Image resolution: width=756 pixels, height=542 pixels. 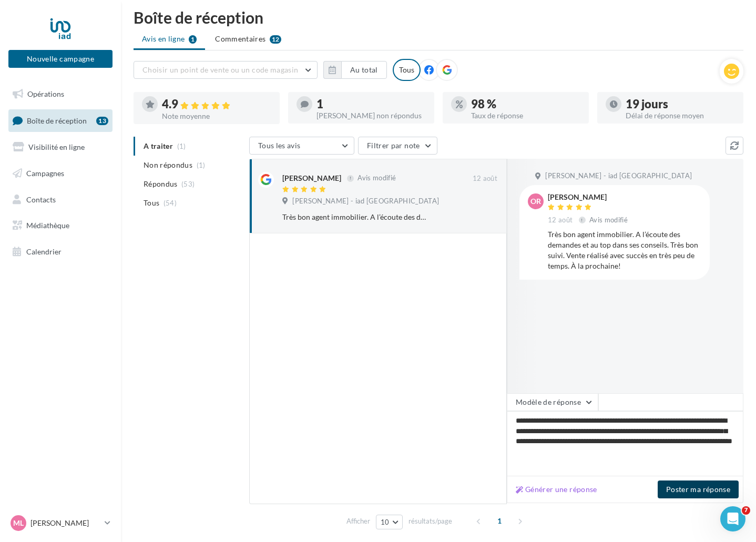 What do you see at coordinates (302, 145) in the screenshot?
I see `button: Tous les avis` at bounding box center [302, 145].